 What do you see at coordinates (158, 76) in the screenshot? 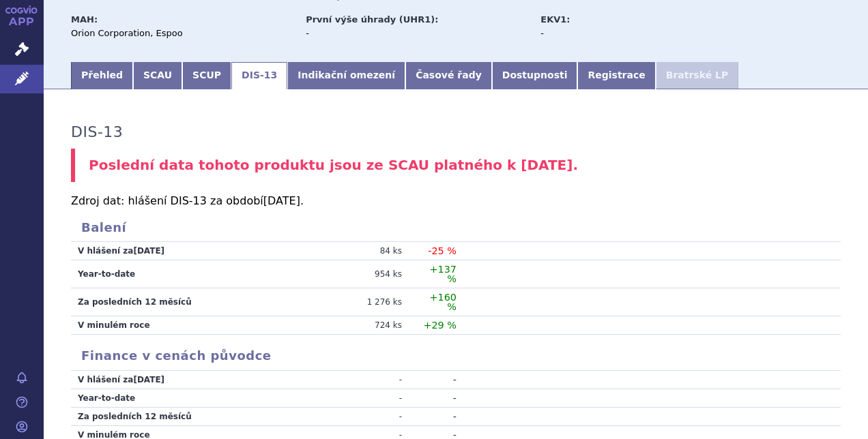
I see `a: SCAU` at bounding box center [158, 76].